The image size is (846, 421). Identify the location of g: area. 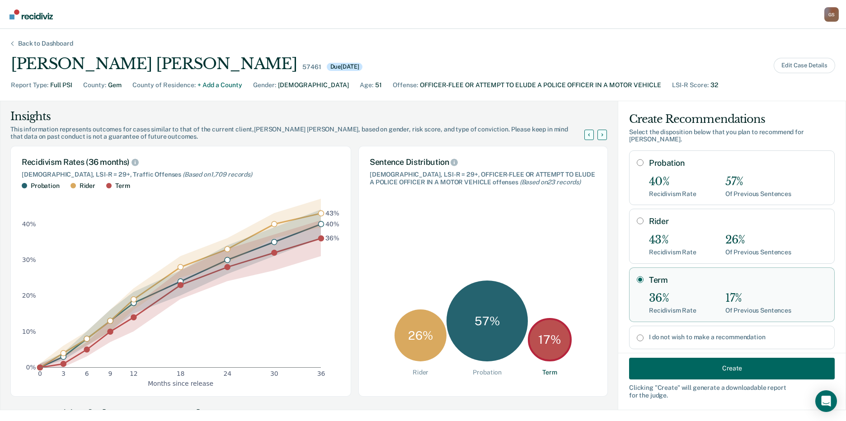
(180, 283).